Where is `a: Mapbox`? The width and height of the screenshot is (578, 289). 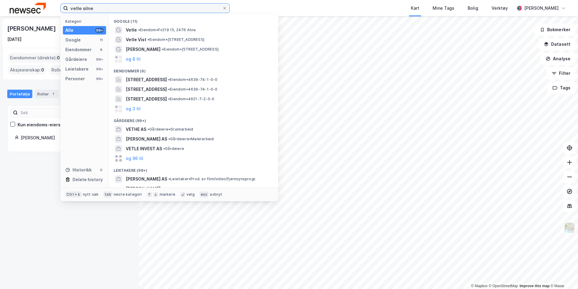 a: Mapbox is located at coordinates (479, 286).